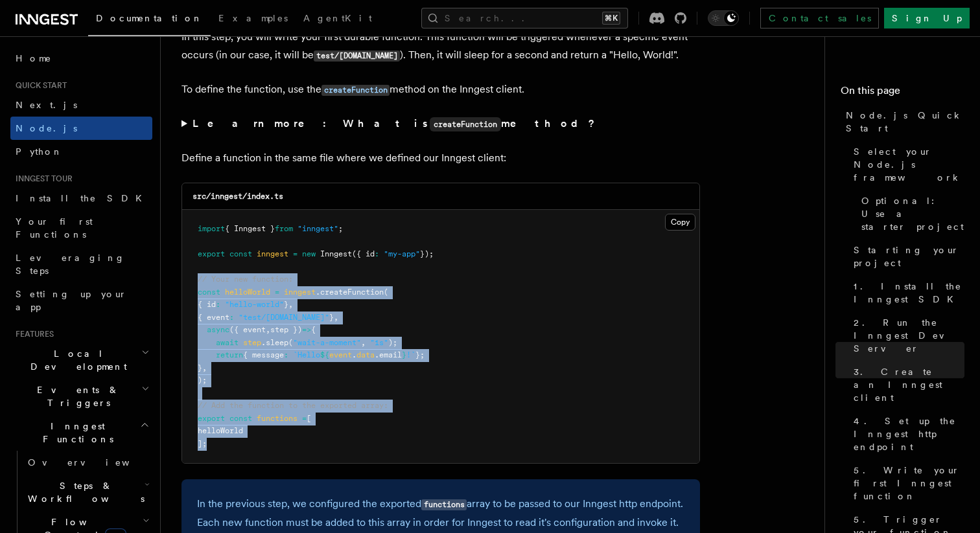  Describe the element at coordinates (910, 214) in the screenshot. I see `a: Optional: Use a starter project` at that location.